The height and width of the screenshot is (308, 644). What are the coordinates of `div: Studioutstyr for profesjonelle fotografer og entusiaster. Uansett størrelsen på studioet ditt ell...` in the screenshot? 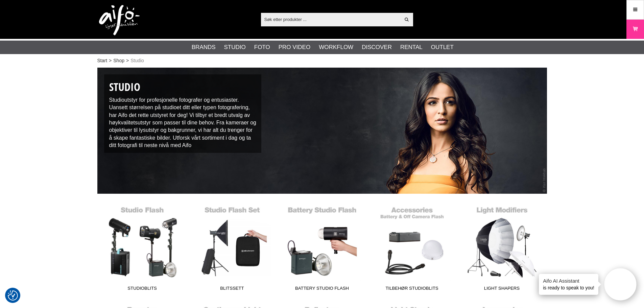 It's located at (183, 114).